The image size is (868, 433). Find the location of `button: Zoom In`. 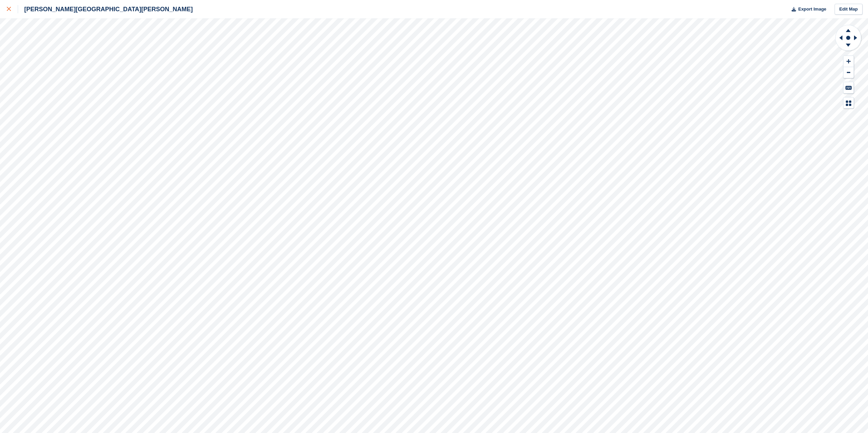

button: Zoom In is located at coordinates (848, 62).